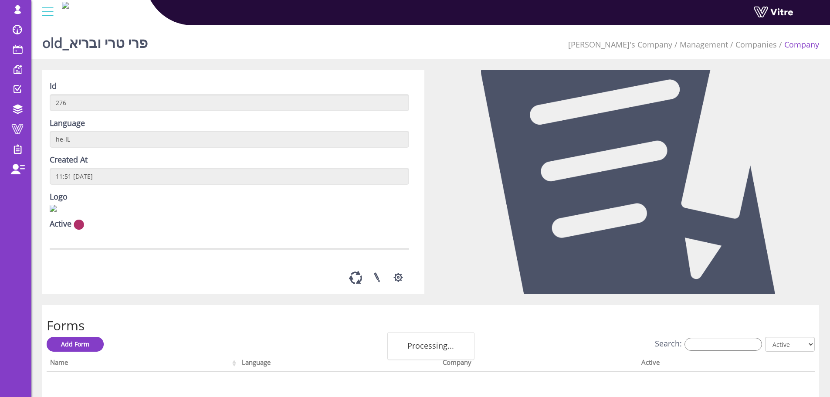  I want to click on img: d0b60f8b-88cd-47d9-a152-bd5ae33f0a20.png, so click(100, 208).